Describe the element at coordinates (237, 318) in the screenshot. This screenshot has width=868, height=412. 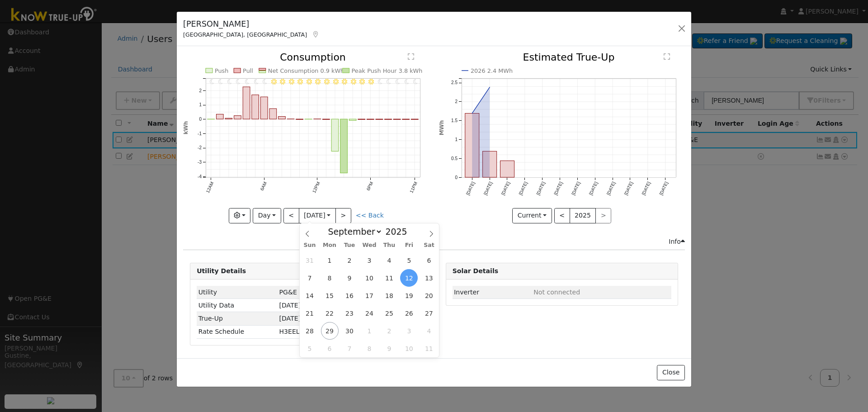
I see `td: True-Up` at that location.